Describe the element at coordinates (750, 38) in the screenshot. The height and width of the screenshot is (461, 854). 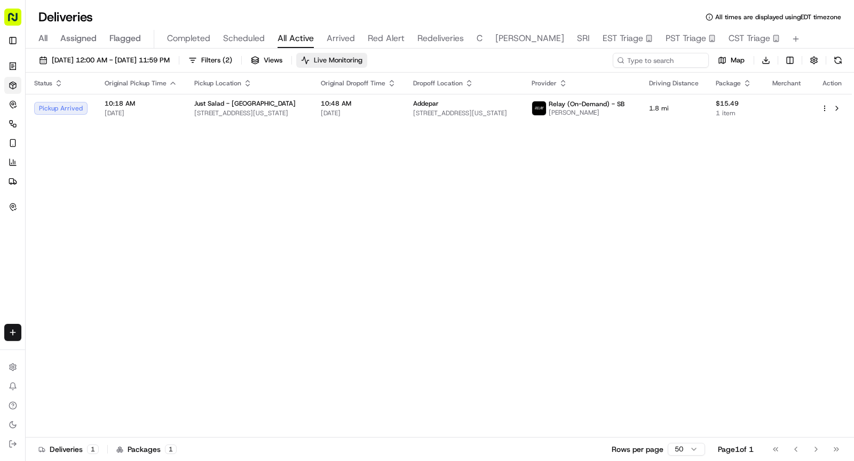
I see `span: CST Triage` at that location.